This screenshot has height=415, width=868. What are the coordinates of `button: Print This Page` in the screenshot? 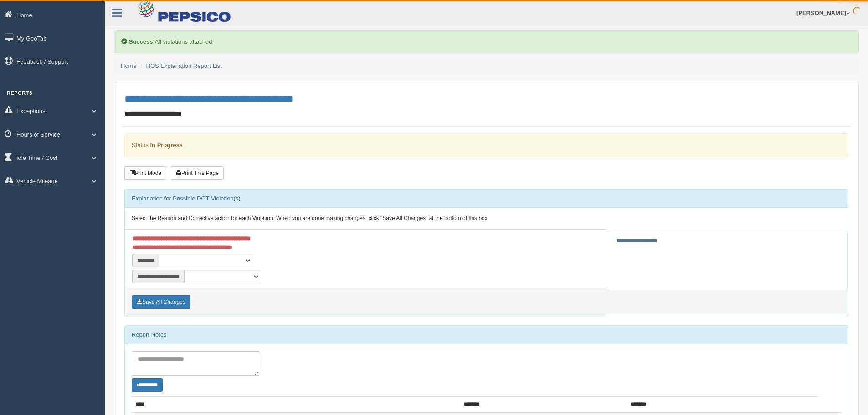 It's located at (197, 173).